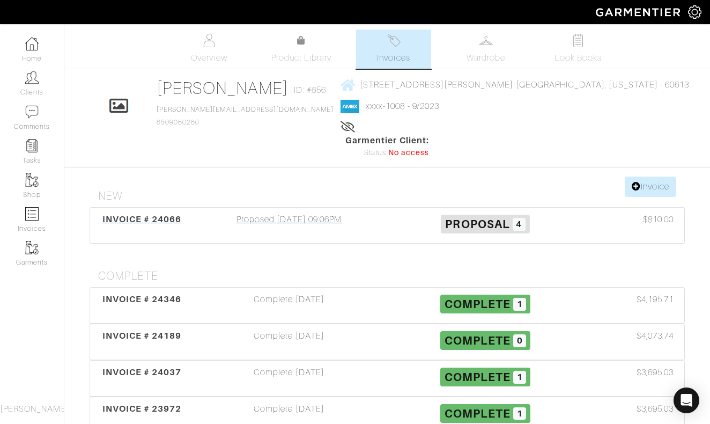 The height and width of the screenshot is (424, 710). Describe the element at coordinates (391, 196) in the screenshot. I see `h4: New` at that location.